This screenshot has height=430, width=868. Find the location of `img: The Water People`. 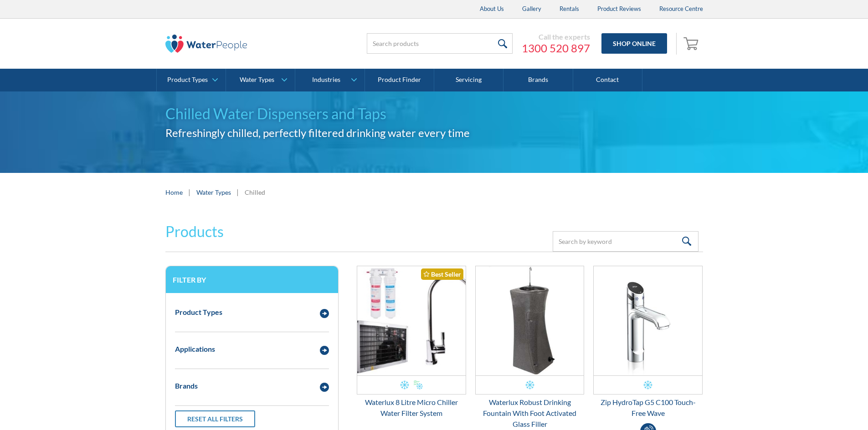

img: The Water People is located at coordinates (206, 44).